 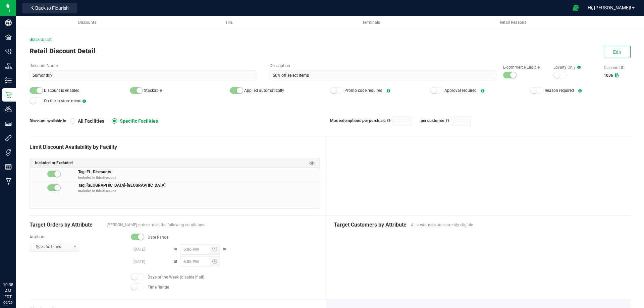 What do you see at coordinates (383, 66) in the screenshot?
I see `label: Description` at bounding box center [383, 66].